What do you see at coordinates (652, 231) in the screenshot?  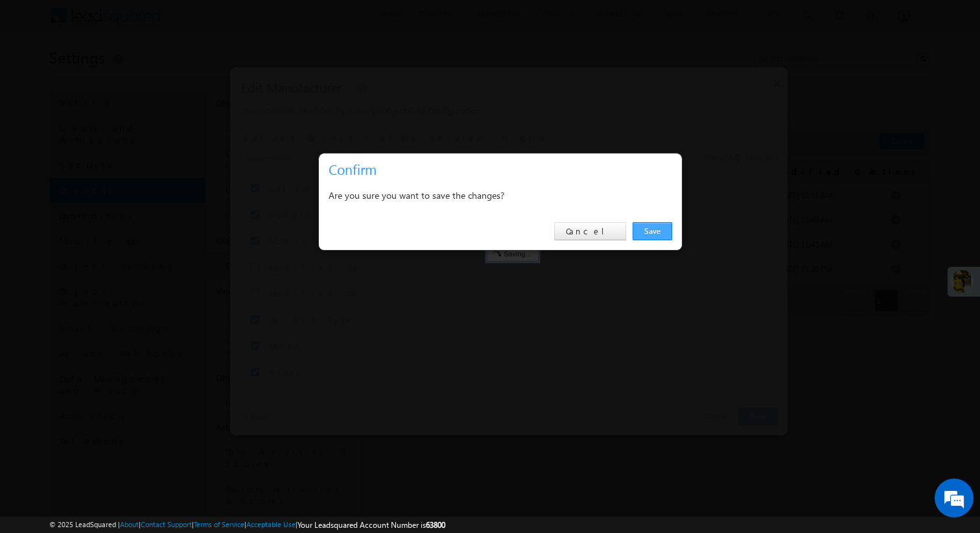 I see `a: Save` at bounding box center [652, 231].